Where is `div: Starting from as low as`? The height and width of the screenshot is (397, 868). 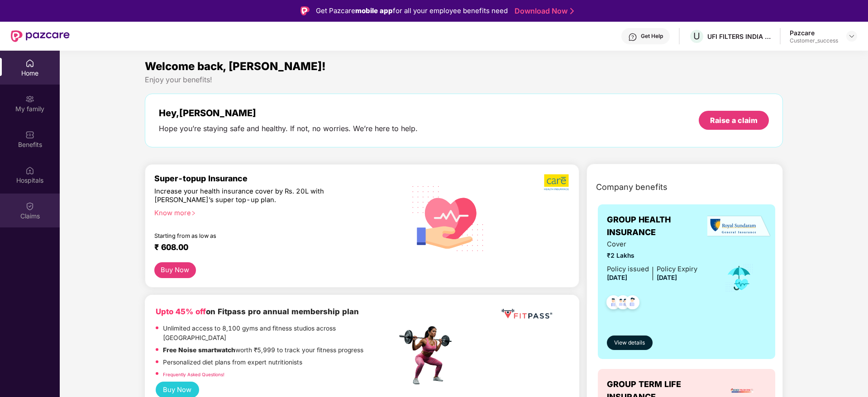 div: Starting from as low as is located at coordinates (256, 236).